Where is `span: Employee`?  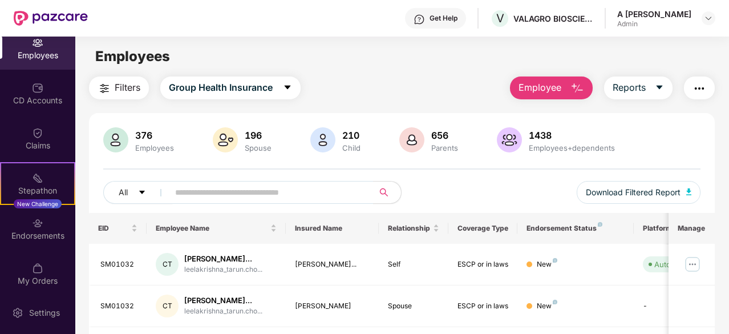 span: Employee is located at coordinates (540, 87).